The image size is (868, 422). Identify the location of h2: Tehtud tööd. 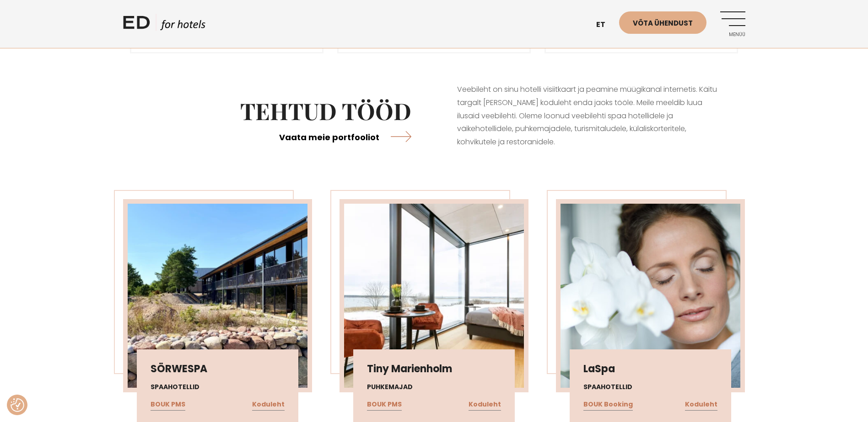
(279, 111).